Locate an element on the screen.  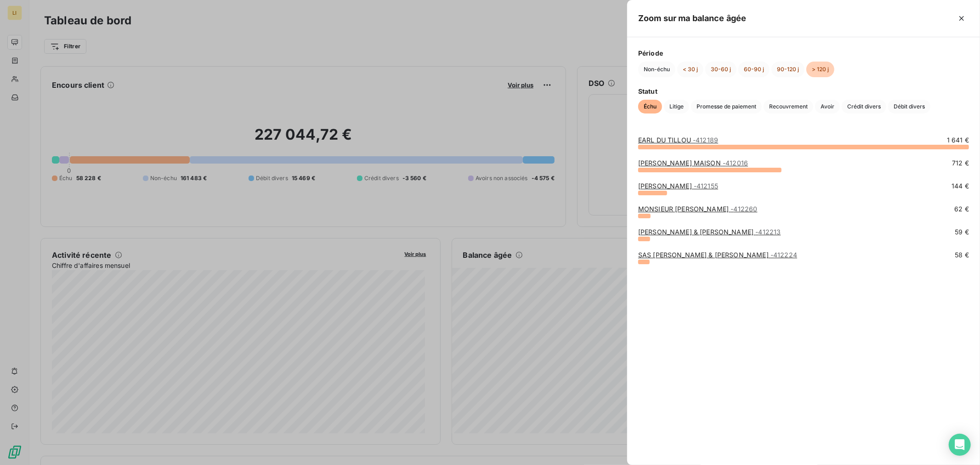
button: Litige is located at coordinates (676, 106).